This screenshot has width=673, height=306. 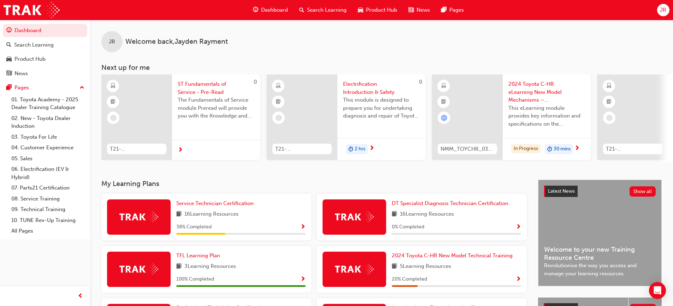 What do you see at coordinates (48, 210) in the screenshot?
I see `a: 09. Technical Training` at bounding box center [48, 210].